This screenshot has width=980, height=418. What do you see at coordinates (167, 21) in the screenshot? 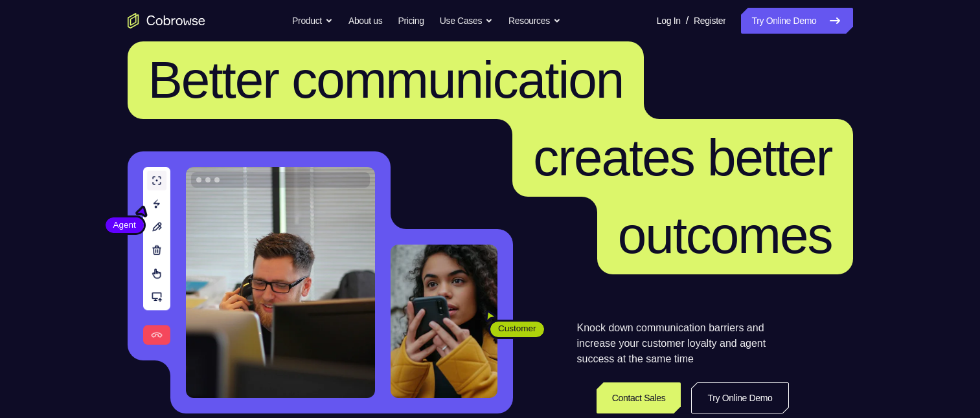
I see `a: Go to the home page` at bounding box center [167, 21].